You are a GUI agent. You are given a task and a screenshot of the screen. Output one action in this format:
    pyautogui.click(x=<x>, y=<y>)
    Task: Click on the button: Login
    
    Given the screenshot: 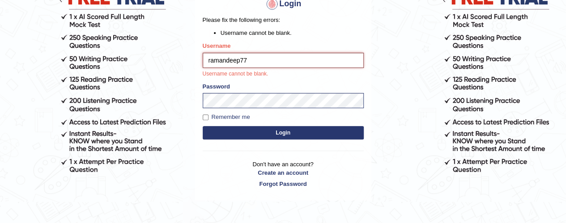 What is the action you would take?
    pyautogui.click(x=283, y=133)
    